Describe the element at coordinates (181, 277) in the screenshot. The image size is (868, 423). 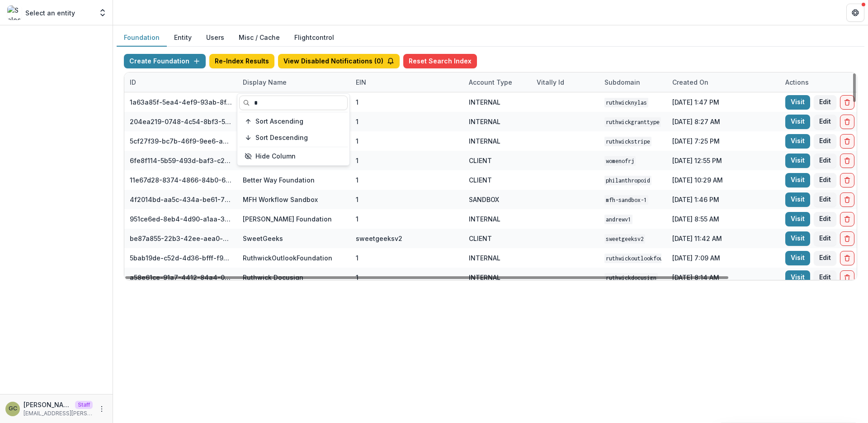
I see `div: a58e61ce-91a7-4412-84a4-05a02c2d28af` at that location.